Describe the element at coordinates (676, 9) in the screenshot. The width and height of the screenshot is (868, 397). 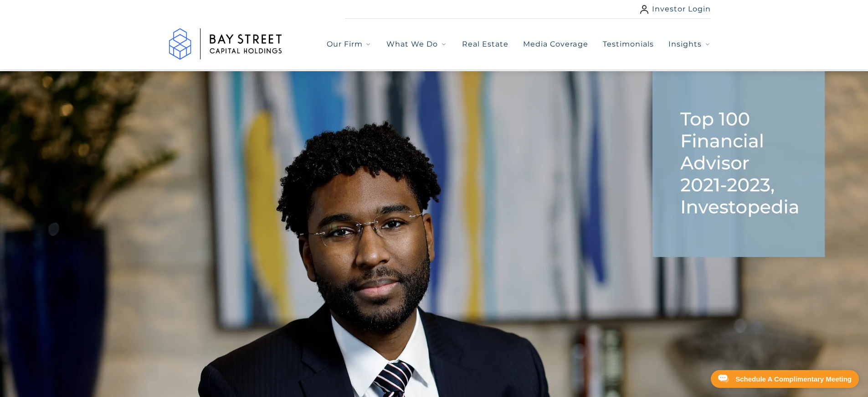
I see `a: Investor Login` at that location.